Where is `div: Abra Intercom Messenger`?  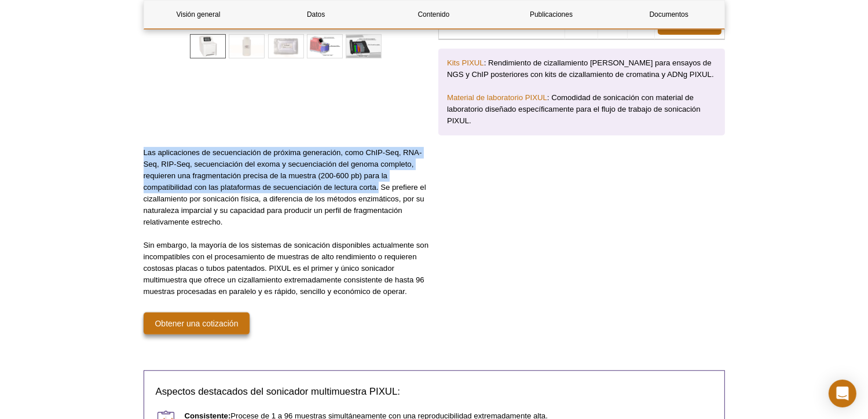
div: Abra Intercom Messenger is located at coordinates (843, 394).